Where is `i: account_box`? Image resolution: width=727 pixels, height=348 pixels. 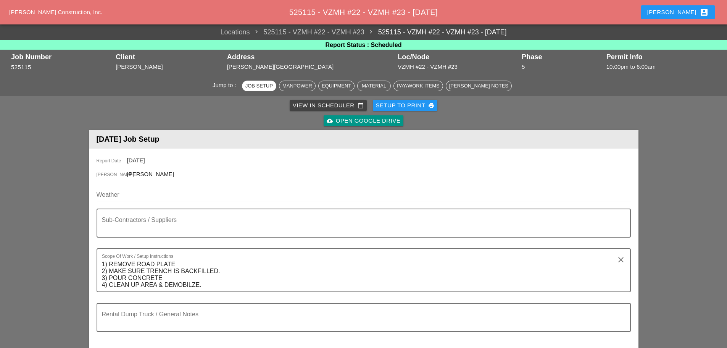
i: account_box is located at coordinates (705, 12).